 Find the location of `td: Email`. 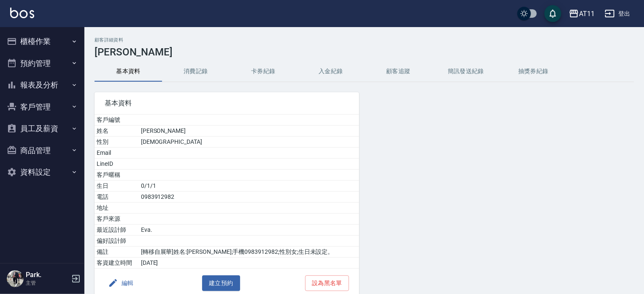

td: Email is located at coordinates (116, 153).